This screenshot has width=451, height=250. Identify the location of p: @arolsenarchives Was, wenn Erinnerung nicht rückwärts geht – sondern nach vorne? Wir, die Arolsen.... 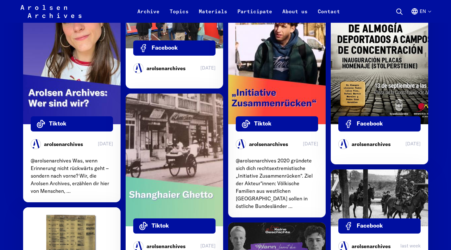
(72, 176).